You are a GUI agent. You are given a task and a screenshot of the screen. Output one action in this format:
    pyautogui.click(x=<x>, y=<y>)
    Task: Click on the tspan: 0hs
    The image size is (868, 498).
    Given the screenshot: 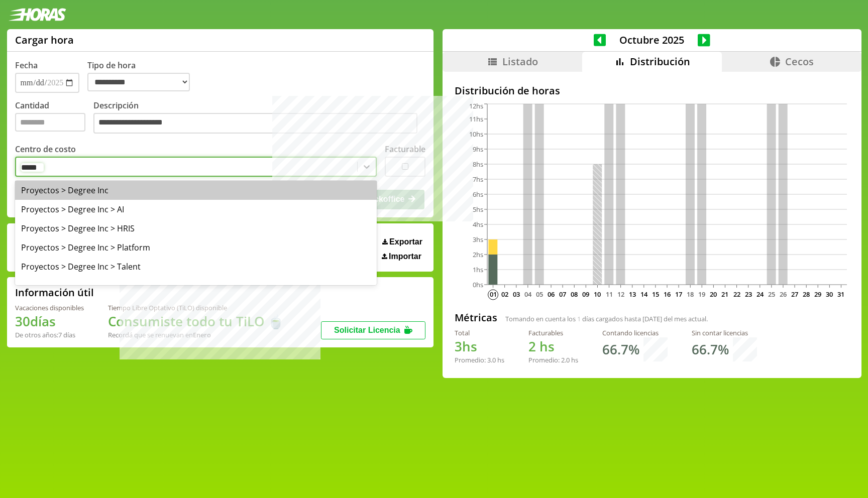 What is the action you would take?
    pyautogui.click(x=478, y=285)
    